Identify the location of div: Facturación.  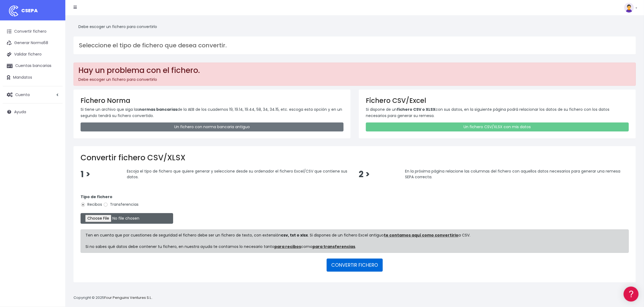
(54, 110).